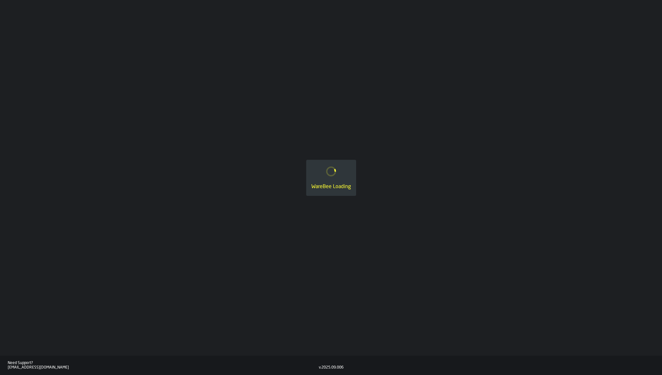  Describe the element at coordinates (331, 187) in the screenshot. I see `div: WareBee Loading` at that location.